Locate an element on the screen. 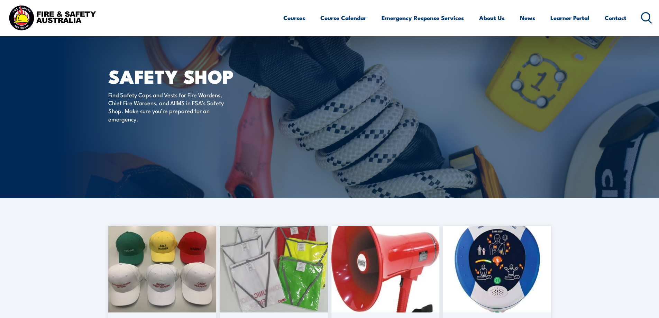 Image resolution: width=659 pixels, height=318 pixels. p: Find Safety Caps and Vests for Fire Wardens, Chief Fire Wardens, and AIIMS in FSA’s Safety Shop. ... is located at coordinates (171, 107).